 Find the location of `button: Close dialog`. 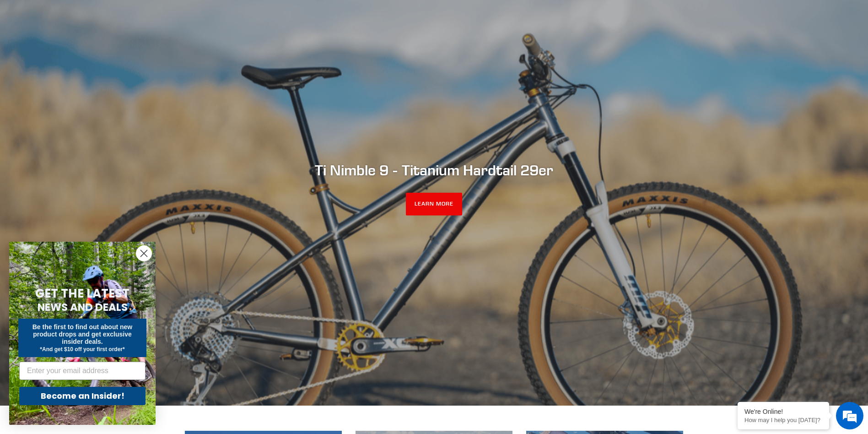

button: Close dialog is located at coordinates (144, 253).